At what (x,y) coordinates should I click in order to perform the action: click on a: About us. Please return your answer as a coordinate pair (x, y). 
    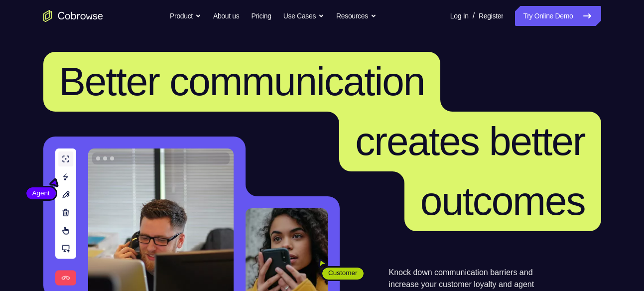
    Looking at the image, I should click on (226, 16).